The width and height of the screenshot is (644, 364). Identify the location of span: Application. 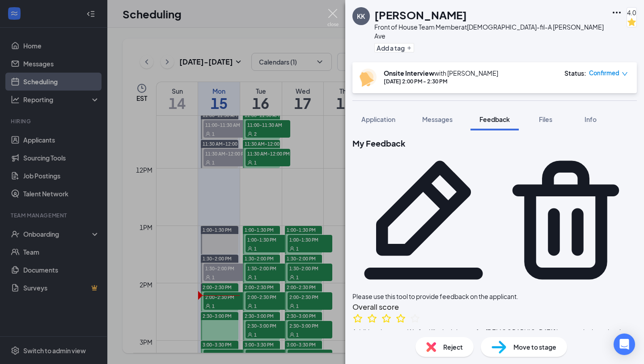
(378, 119).